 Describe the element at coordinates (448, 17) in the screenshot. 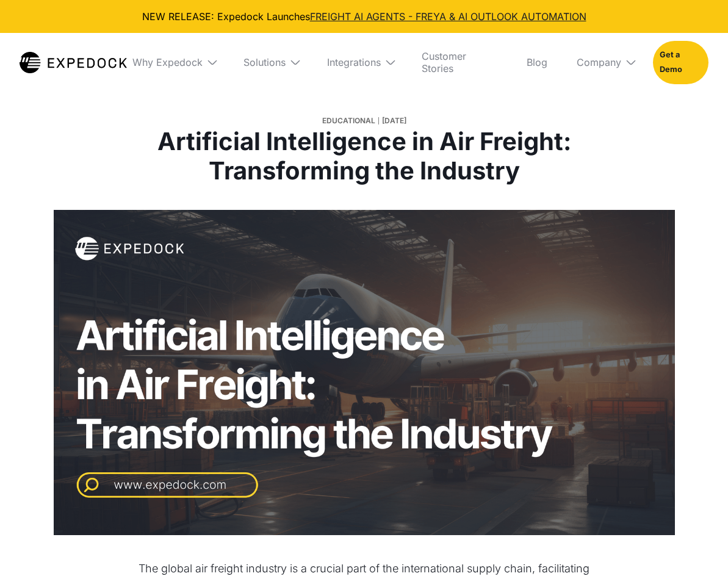

I see `a: FREIGHT AI AGENTS - FREYA & AI OUTLOOK AUTOMATION` at that location.